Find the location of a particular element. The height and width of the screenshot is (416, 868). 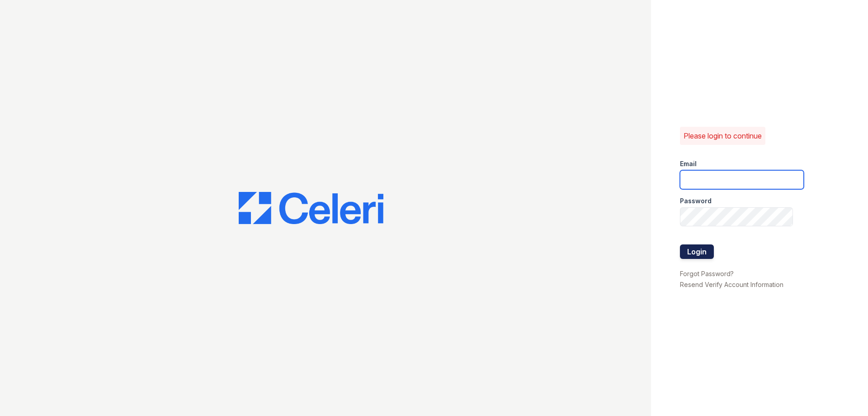

a: Forgot Password? is located at coordinates (707, 273).